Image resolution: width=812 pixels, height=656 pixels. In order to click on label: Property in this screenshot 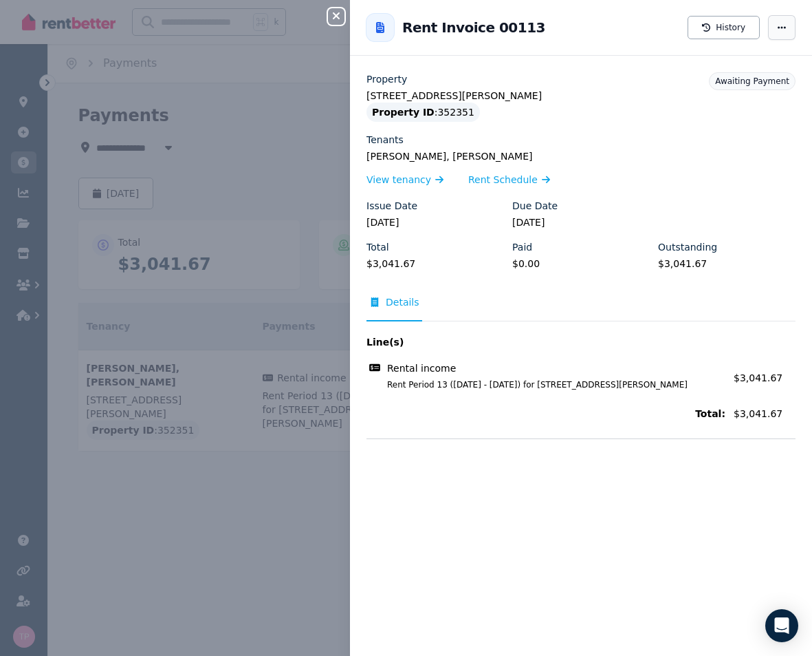, I will do `click(387, 79)`.